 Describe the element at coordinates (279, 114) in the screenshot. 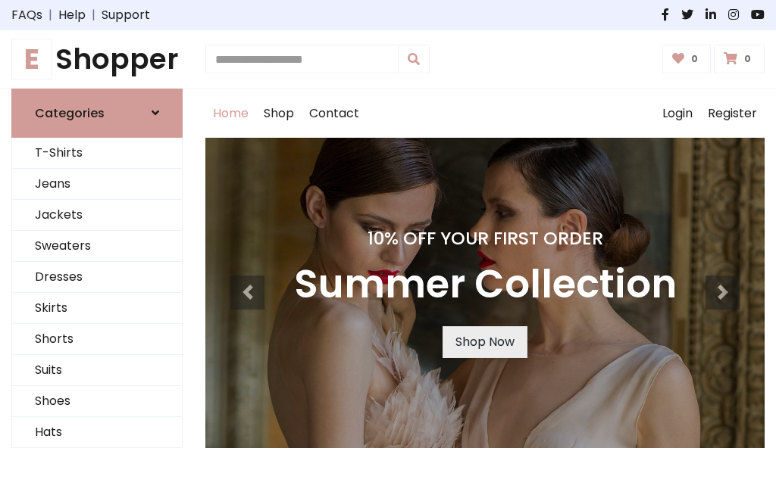

I see `a: Shop` at that location.